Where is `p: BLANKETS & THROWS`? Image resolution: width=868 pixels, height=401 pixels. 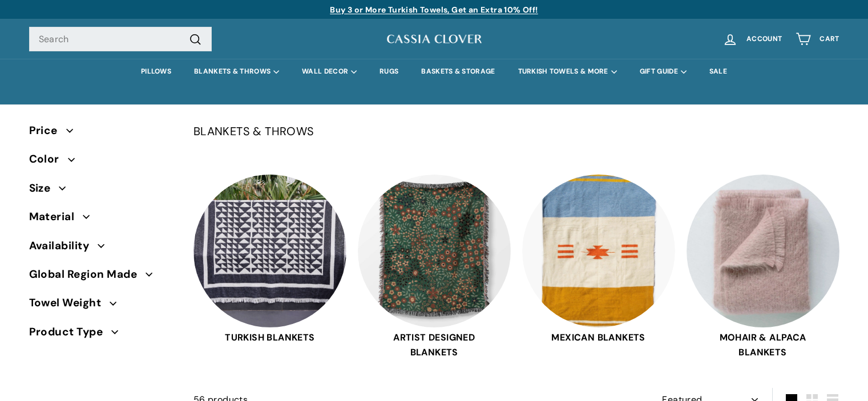
p: BLANKETS & THROWS is located at coordinates (516, 131).